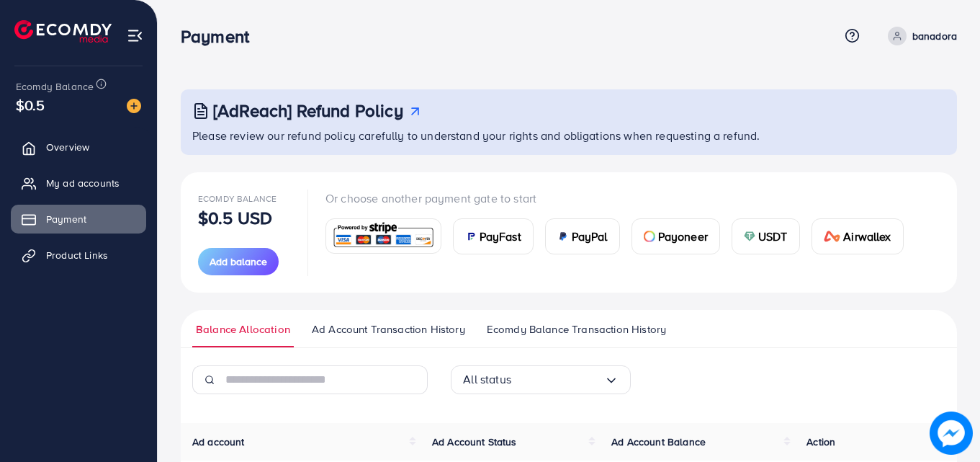 The height and width of the screenshot is (462, 980). I want to click on a: Overview, so click(79, 147).